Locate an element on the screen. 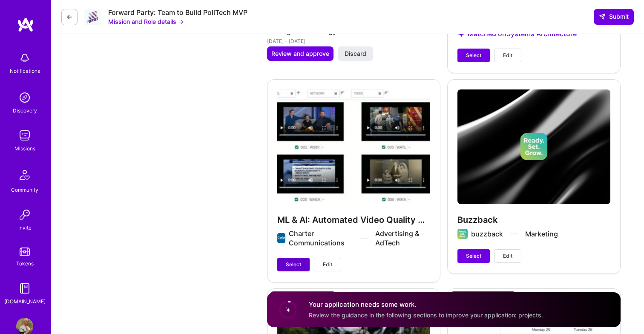  img: Company Logo is located at coordinates (93, 17).